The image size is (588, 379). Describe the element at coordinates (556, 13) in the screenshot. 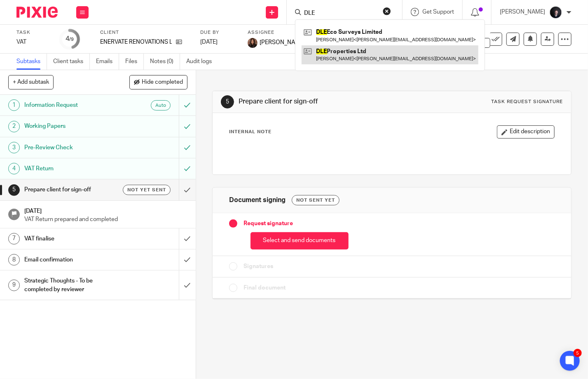

I see `img: 455A2509.jpg` at that location.